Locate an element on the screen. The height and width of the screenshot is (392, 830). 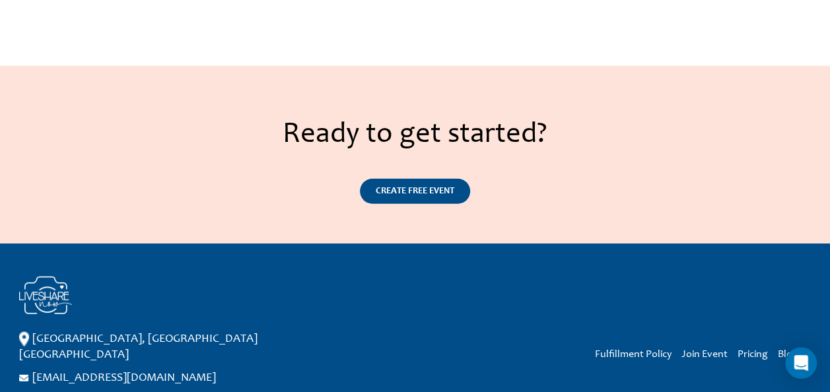
a: Join Event is located at coordinates (705, 355).